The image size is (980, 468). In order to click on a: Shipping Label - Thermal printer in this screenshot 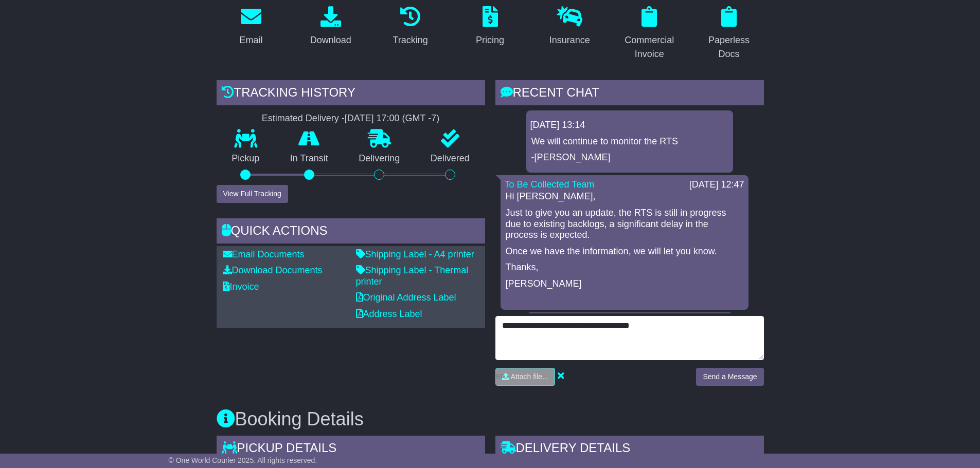, I will do `click(412, 276)`.